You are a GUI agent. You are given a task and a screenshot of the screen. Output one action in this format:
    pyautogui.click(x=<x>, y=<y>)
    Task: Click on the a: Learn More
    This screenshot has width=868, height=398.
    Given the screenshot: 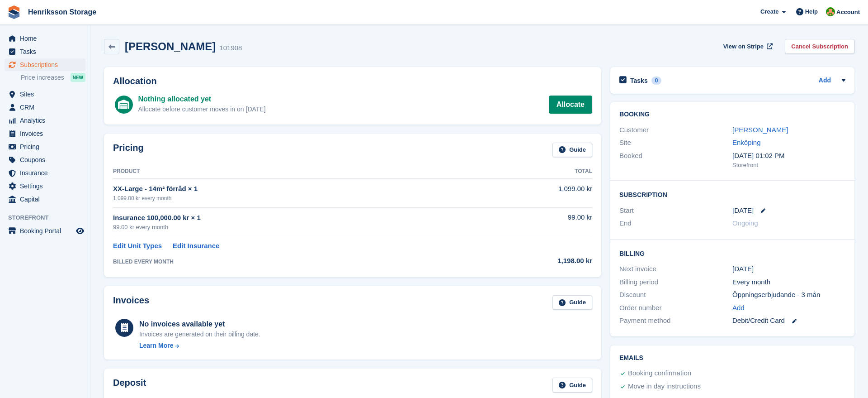 What is the action you would take?
    pyautogui.click(x=200, y=345)
    